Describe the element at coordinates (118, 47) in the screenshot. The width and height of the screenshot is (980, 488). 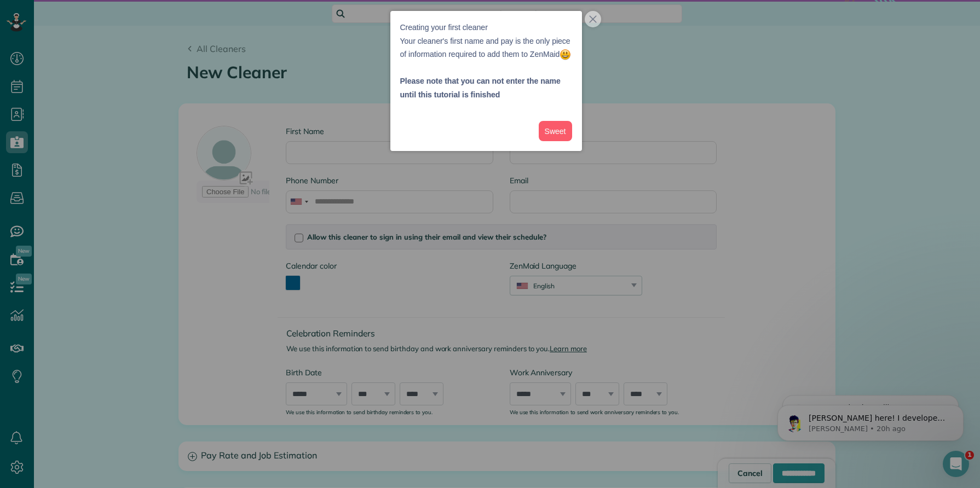
I see `p: Message from Alexandre, sent 20h ago` at that location.